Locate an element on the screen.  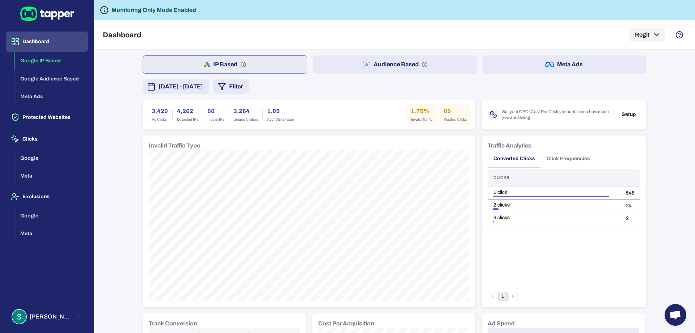
h6: Ad Spend is located at coordinates (501, 323).